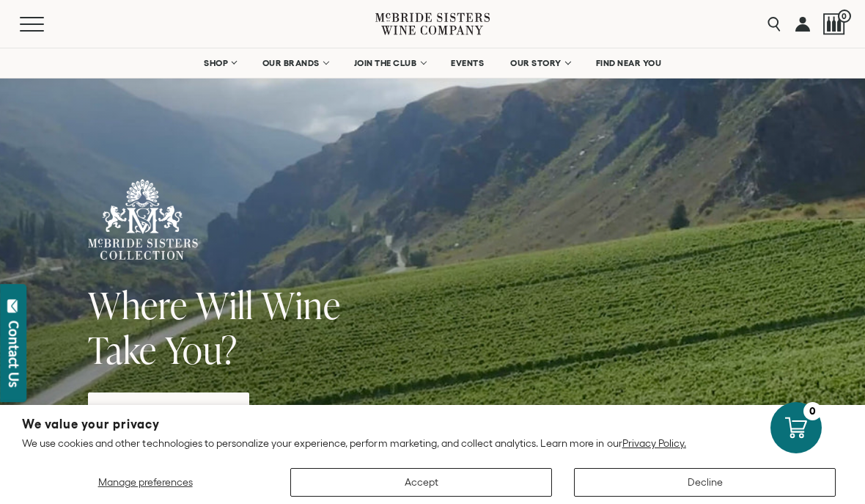 The image size is (865, 504). Describe the element at coordinates (145, 482) in the screenshot. I see `span: Manage preferences` at that location.